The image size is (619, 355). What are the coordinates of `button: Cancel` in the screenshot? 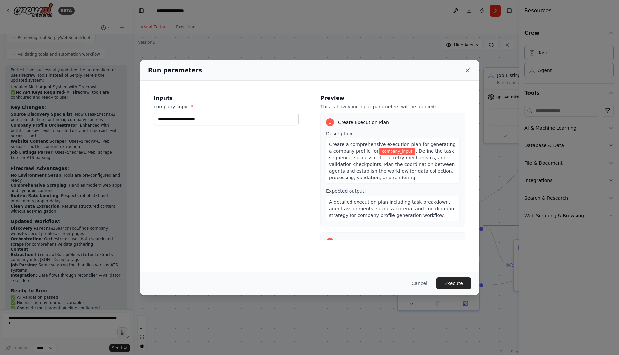 It's located at (419, 283).